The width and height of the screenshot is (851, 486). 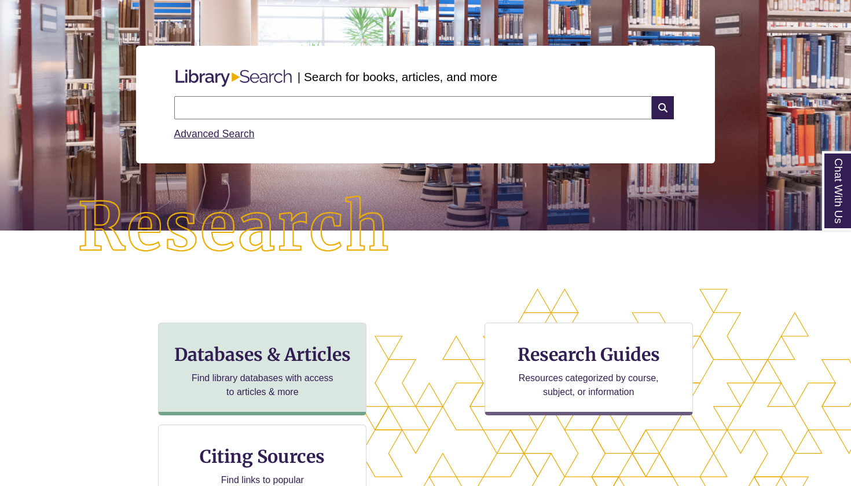 What do you see at coordinates (233, 78) in the screenshot?
I see `img: Libary Search` at bounding box center [233, 78].